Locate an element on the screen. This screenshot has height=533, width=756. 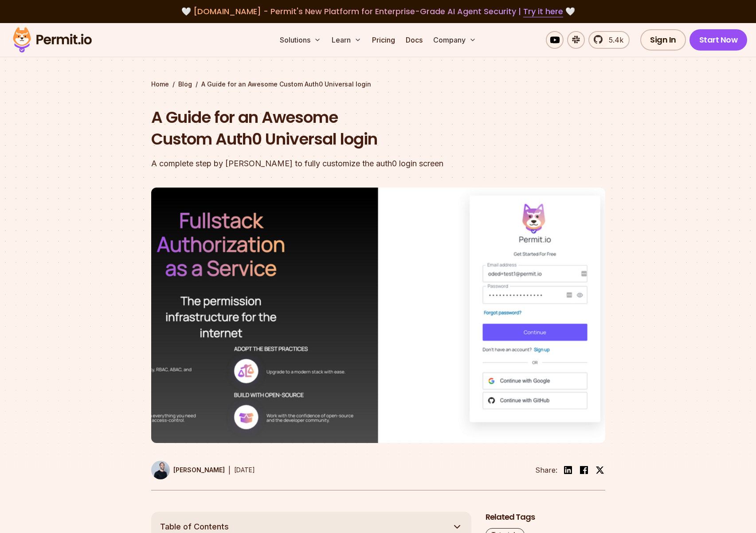
button: linkedin is located at coordinates (569, 470).